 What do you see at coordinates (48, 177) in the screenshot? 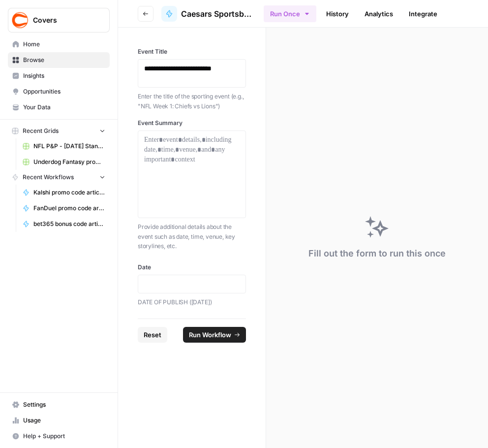
I see `span: Recent Workflows` at bounding box center [48, 177].